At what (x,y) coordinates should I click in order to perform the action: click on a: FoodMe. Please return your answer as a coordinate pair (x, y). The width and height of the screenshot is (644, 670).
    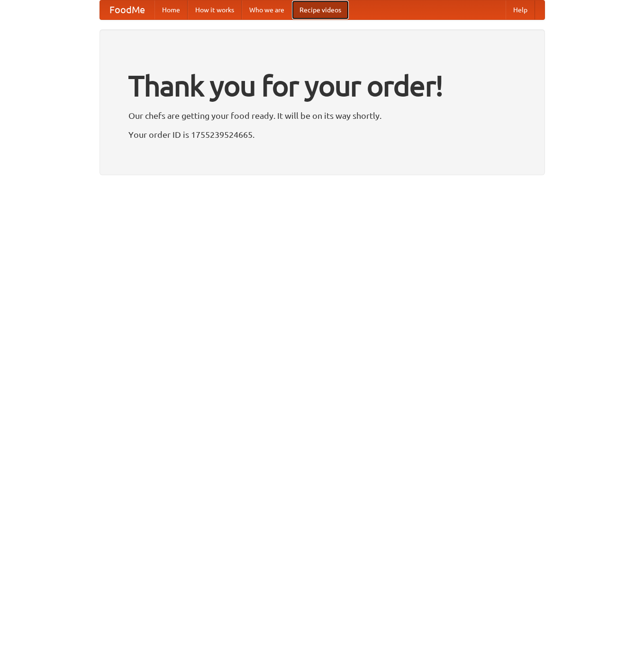
    Looking at the image, I should click on (127, 10).